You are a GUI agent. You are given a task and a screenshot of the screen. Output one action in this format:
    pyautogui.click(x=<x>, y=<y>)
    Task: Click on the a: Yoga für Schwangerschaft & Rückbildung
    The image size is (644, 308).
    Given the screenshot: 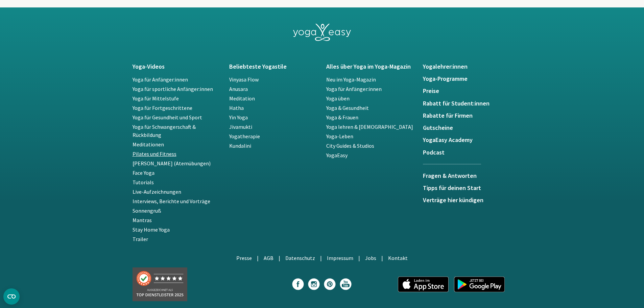 What is the action you would take?
    pyautogui.click(x=163, y=131)
    